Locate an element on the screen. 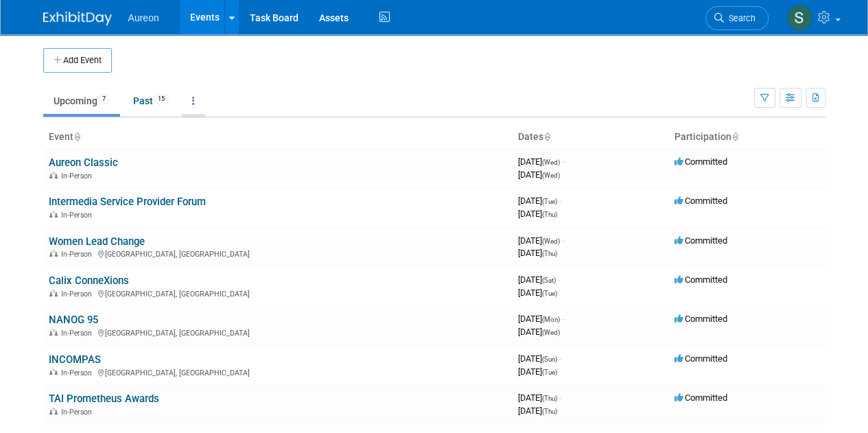 Image resolution: width=868 pixels, height=433 pixels. th: Participation is located at coordinates (747, 137).